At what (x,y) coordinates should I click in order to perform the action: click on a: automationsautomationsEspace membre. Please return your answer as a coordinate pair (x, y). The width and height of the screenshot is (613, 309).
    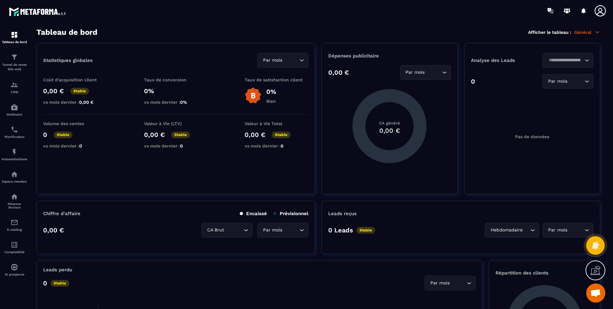
    Looking at the image, I should click on (14, 177).